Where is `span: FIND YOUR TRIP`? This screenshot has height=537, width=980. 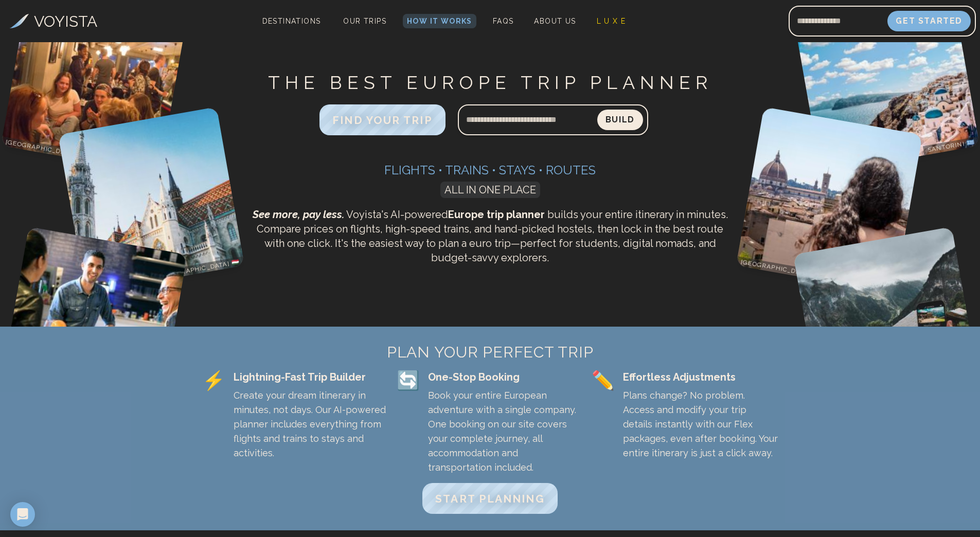 span: FIND YOUR TRIP is located at coordinates (382, 120).